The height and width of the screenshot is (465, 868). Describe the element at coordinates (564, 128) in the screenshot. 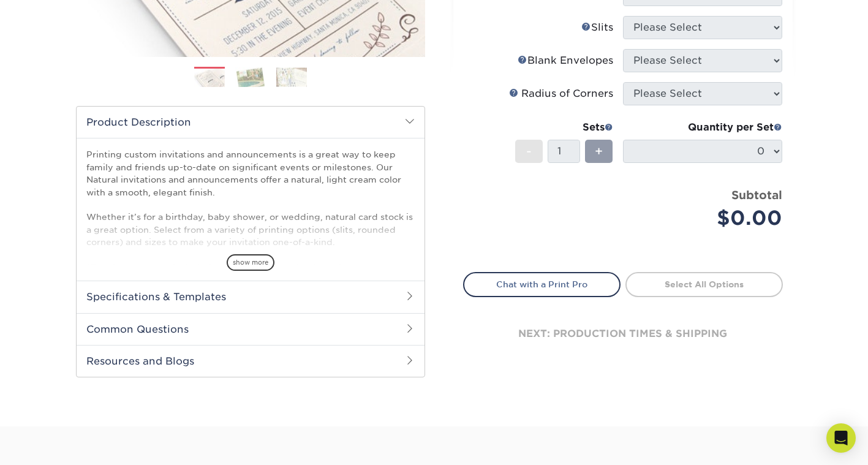

I see `div: Sets` at that location.